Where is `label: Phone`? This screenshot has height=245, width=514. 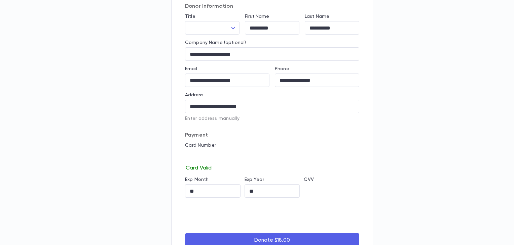 label: Phone is located at coordinates (282, 69).